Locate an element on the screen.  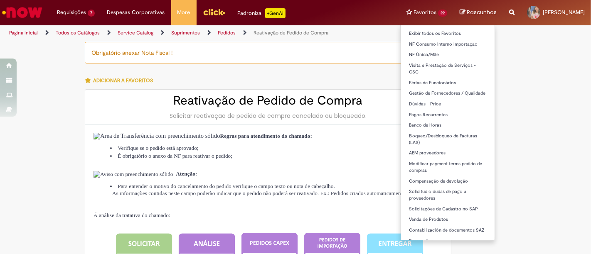
span: More is located at coordinates (184, 12).